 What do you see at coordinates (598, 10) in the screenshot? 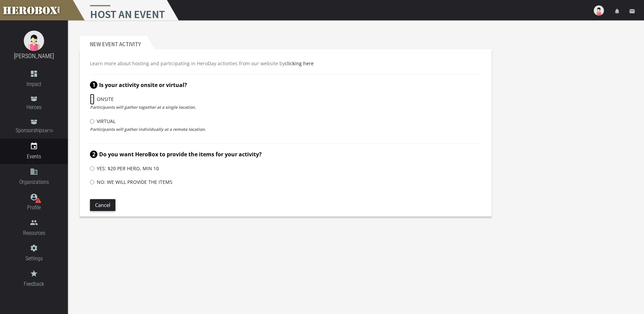
I see `img: user-image` at bounding box center [598, 10].